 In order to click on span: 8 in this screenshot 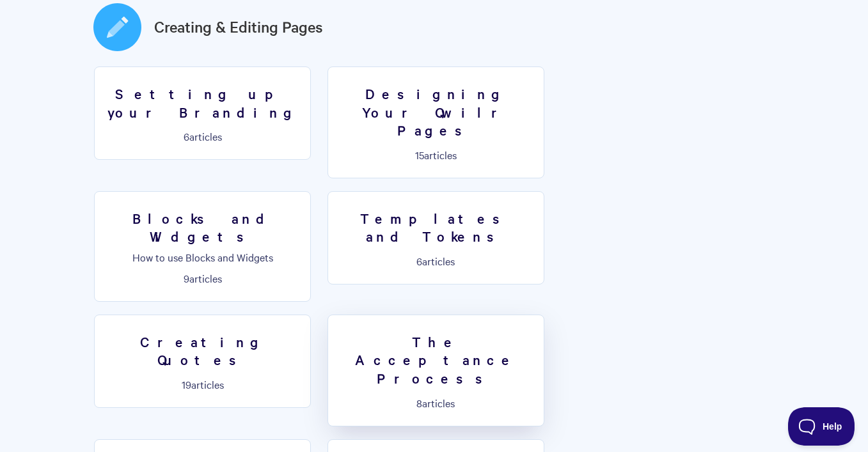, I will do `click(418, 403)`.